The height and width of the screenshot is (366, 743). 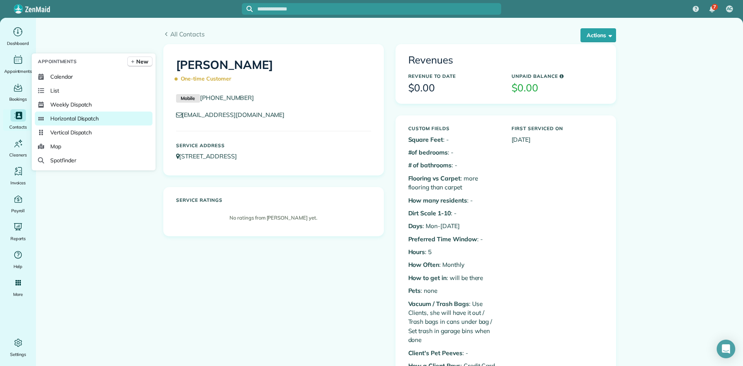 I want to click on a: Invoices, so click(x=18, y=176).